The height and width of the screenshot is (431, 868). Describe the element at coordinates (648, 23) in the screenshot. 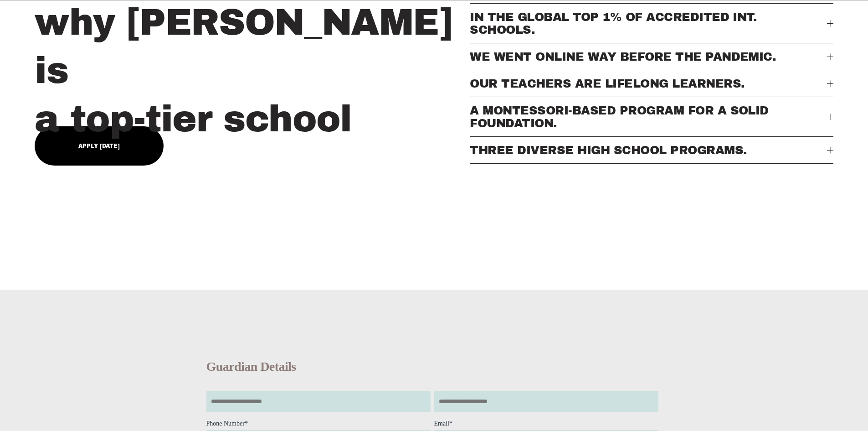

I see `span: IN THE GLOBAL TOP 1% OF ACCREDITED INT. SCHOOLS.` at that location.